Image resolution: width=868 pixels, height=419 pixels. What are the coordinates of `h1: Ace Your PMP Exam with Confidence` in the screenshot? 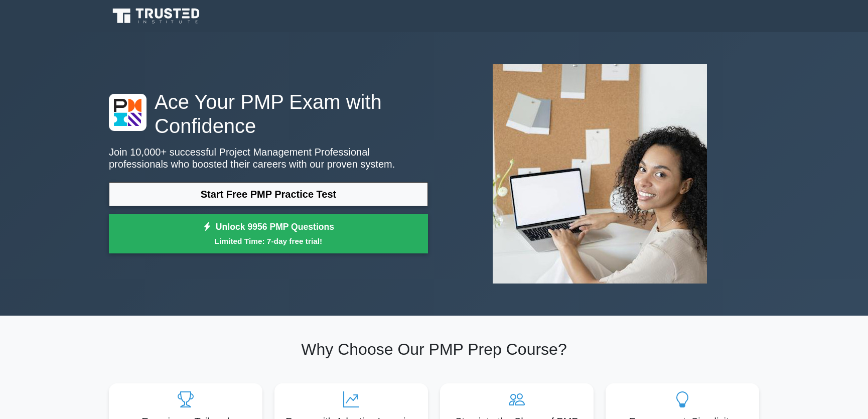 It's located at (269, 114).